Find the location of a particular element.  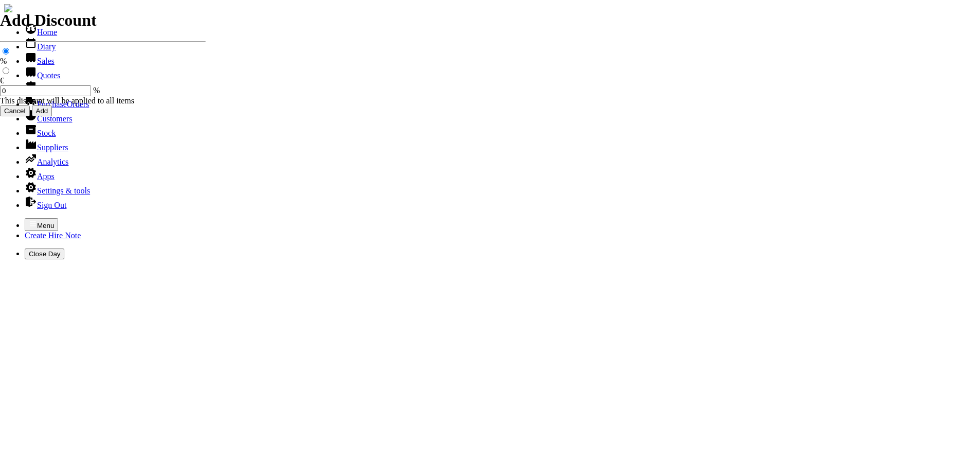

li: Hire Notes is located at coordinates (500, 88).